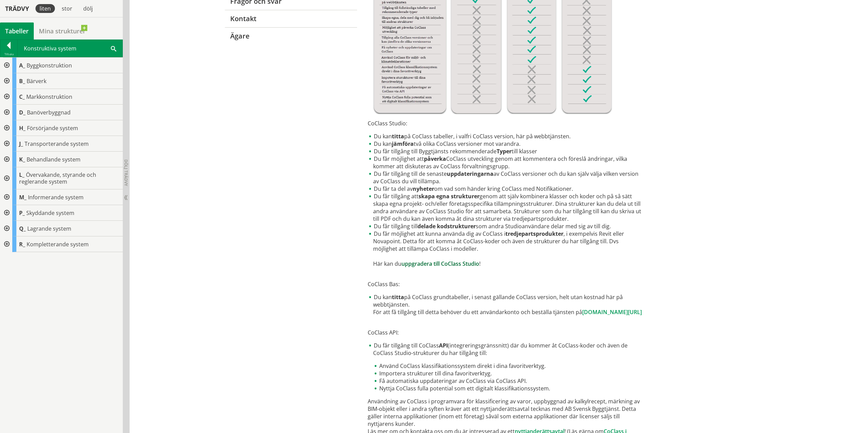  I want to click on span: Dölj trädvy, so click(126, 173).